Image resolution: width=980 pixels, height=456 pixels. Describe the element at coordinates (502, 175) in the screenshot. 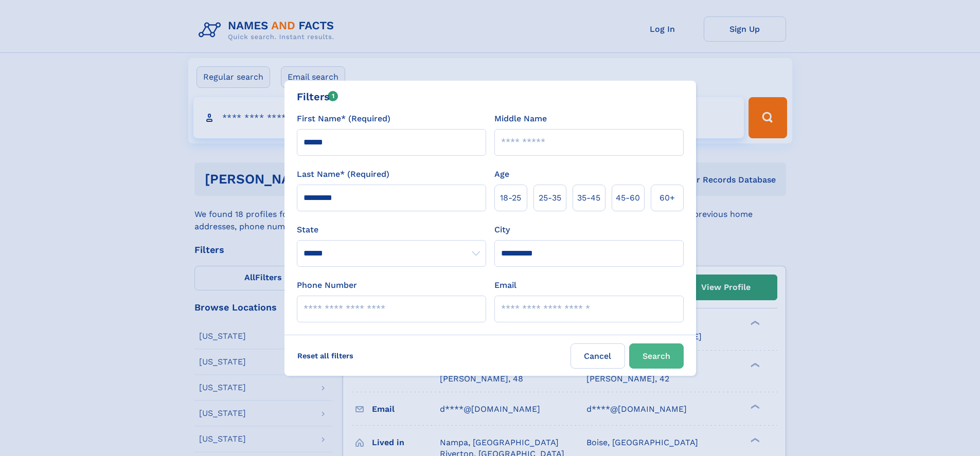

I see `label: Age` at that location.